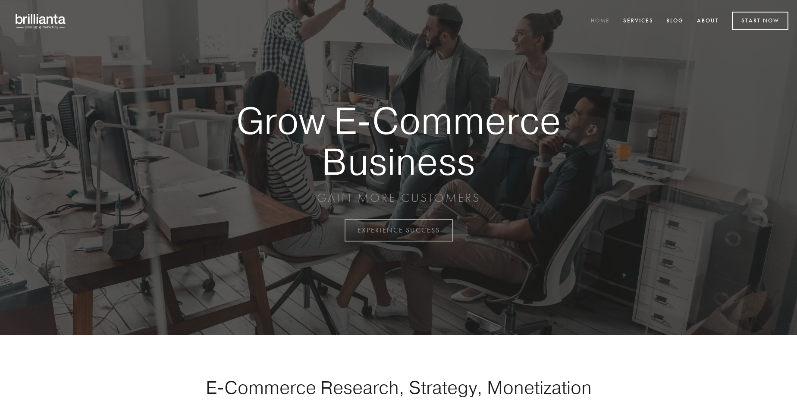 This screenshot has height=405, width=797. I want to click on p: GAIN MORE CUSTOMERS, so click(398, 198).